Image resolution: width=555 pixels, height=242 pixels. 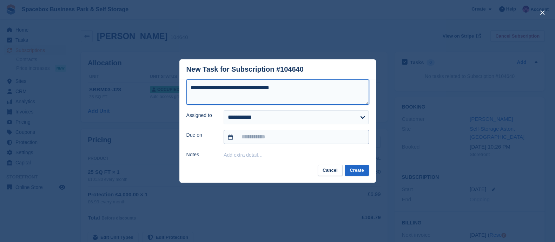 What do you see at coordinates (201, 154) in the screenshot?
I see `label: Notes` at bounding box center [201, 154].